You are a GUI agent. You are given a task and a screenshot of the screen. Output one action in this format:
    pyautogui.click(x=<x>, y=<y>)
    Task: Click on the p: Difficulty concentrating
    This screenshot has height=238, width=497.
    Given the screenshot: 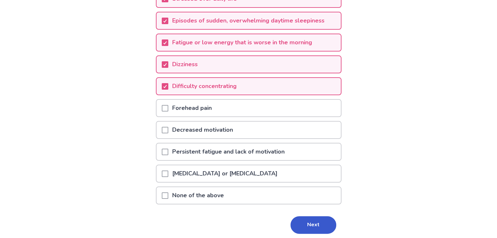 What is the action you would take?
    pyautogui.click(x=204, y=86)
    